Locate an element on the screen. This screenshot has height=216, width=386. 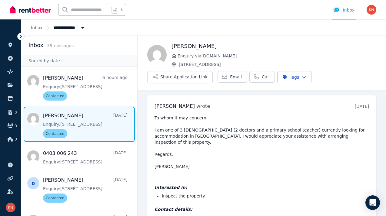
span: Email is located at coordinates (236, 77).